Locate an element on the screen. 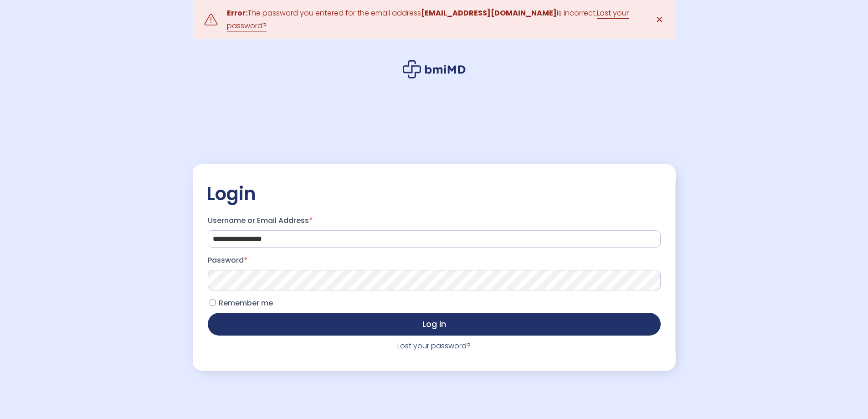 This screenshot has width=868, height=419. strong: Error: is located at coordinates (237, 13).